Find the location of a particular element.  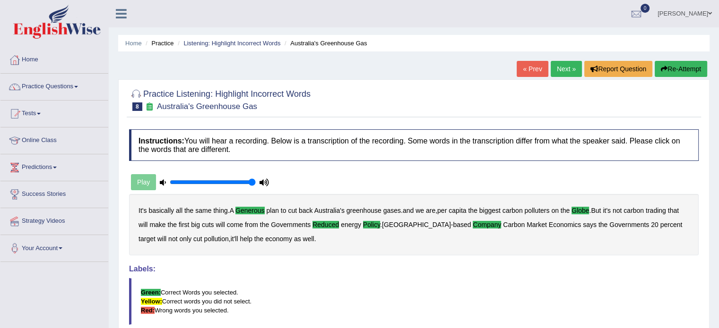

b: cuts is located at coordinates (208, 225).